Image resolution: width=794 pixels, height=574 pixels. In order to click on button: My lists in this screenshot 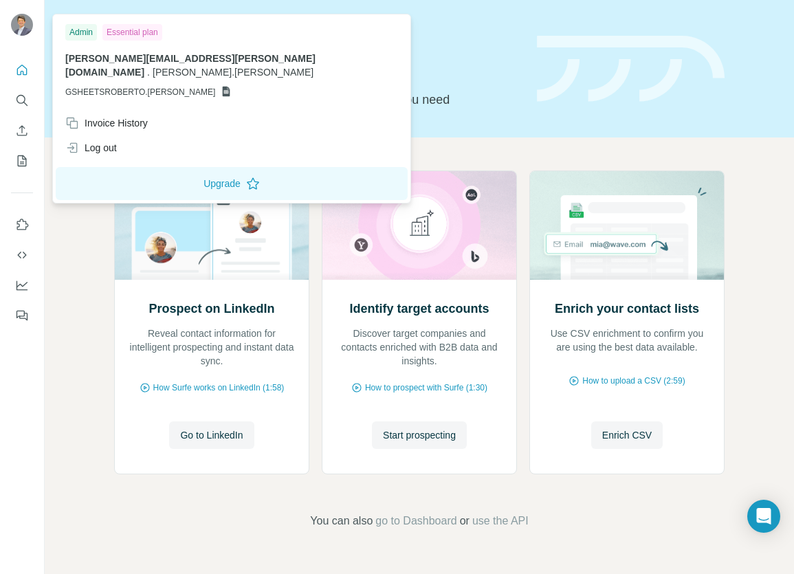, I will do `click(22, 161)`.